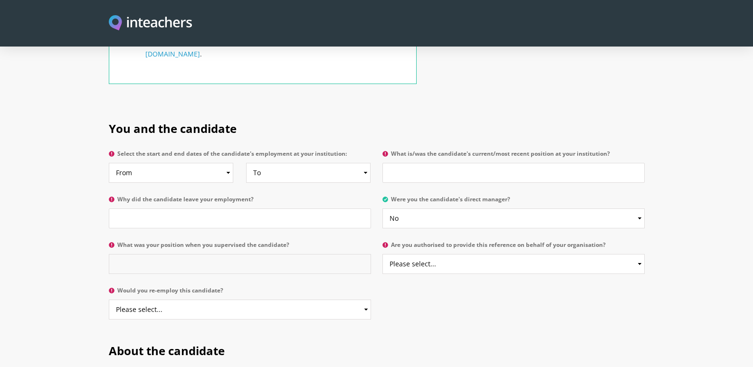 This screenshot has height=367, width=753. Describe the element at coordinates (240, 157) in the screenshot. I see `label: Select the start and end dates of the candidate's employment at your institution:` at that location.